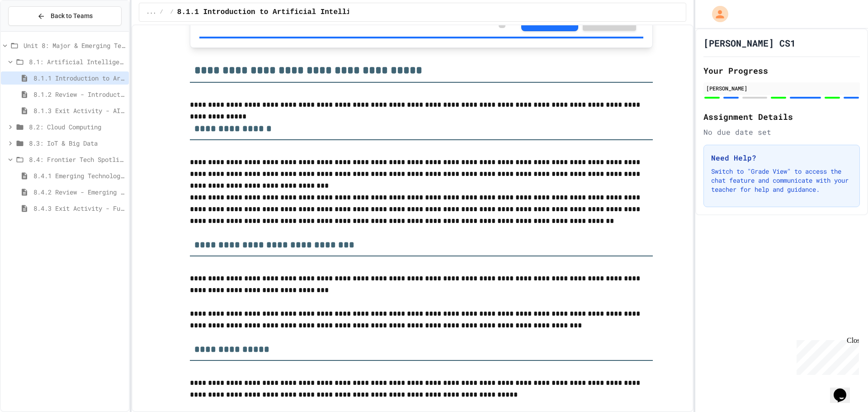 This screenshot has height=412, width=868. What do you see at coordinates (74, 45) in the screenshot?
I see `span: Unit 8: Major & Emerging Technologies` at bounding box center [74, 45].